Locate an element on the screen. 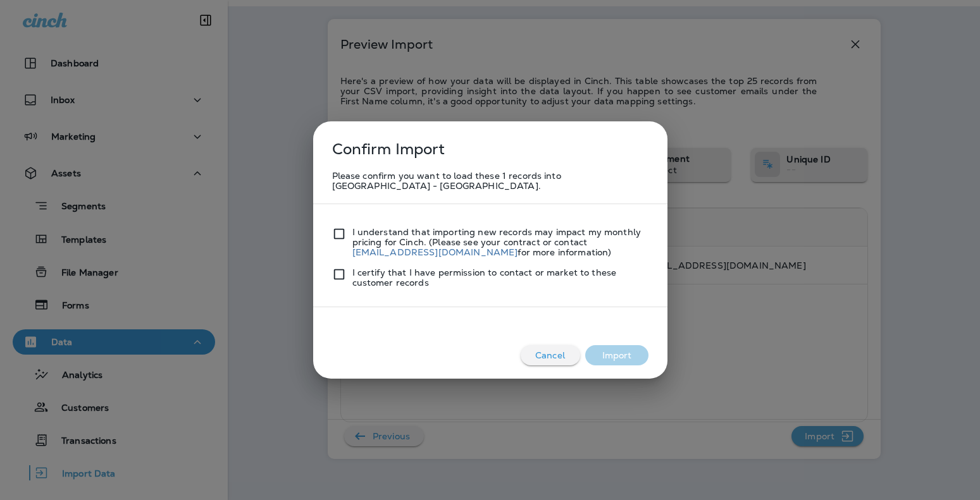 This screenshot has width=980, height=500. p: I understand that importing new records may impact my monthly pricing for Cinch. (Please see your... is located at coordinates (500, 242).